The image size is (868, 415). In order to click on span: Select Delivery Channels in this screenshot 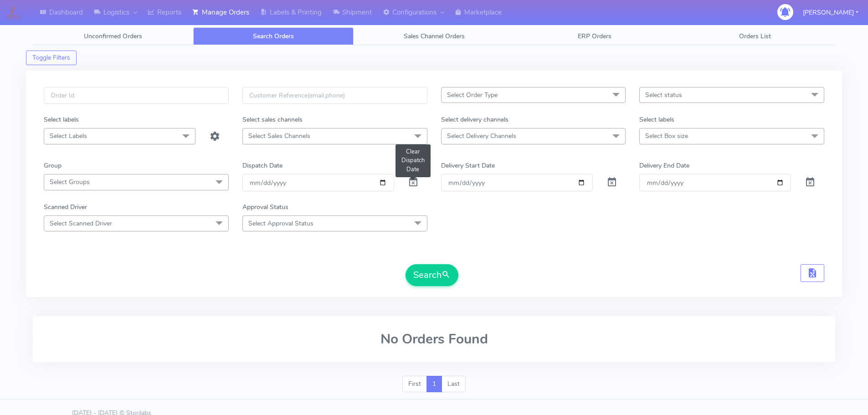, I will do `click(481, 136)`.